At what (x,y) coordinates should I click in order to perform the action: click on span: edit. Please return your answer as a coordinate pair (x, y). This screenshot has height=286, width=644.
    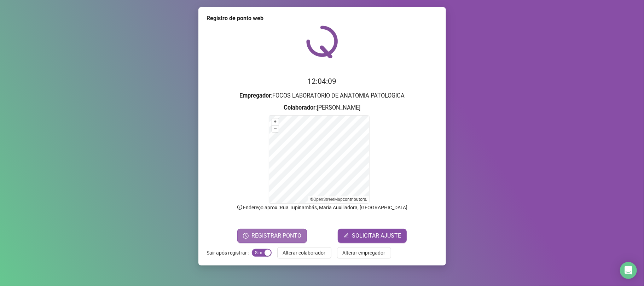
    Looking at the image, I should click on (346, 236).